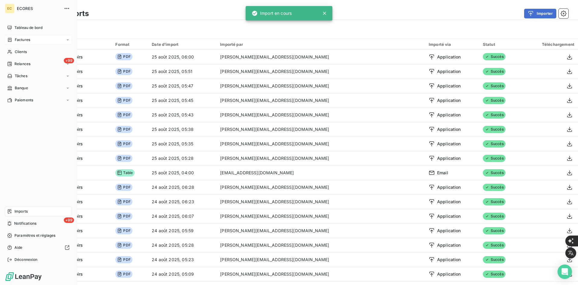 Image resolution: width=578 pixels, height=285 pixels. I want to click on span: Imports, so click(21, 211).